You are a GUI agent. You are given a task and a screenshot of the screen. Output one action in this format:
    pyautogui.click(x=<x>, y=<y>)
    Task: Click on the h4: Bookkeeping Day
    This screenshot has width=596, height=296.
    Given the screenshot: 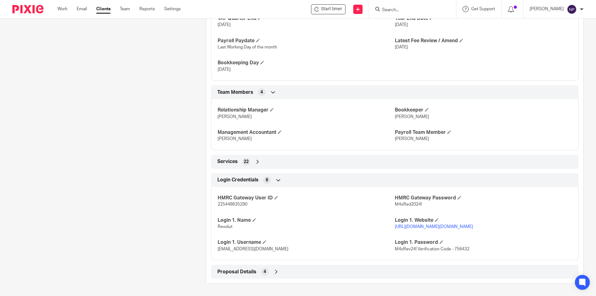 What is the action you would take?
    pyautogui.click(x=306, y=63)
    